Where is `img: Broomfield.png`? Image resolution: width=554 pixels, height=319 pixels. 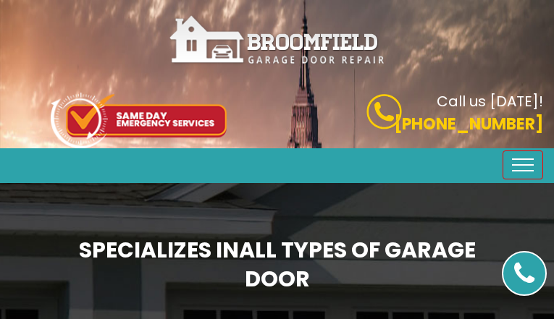
img: Broomfield.png is located at coordinates (277, 40).